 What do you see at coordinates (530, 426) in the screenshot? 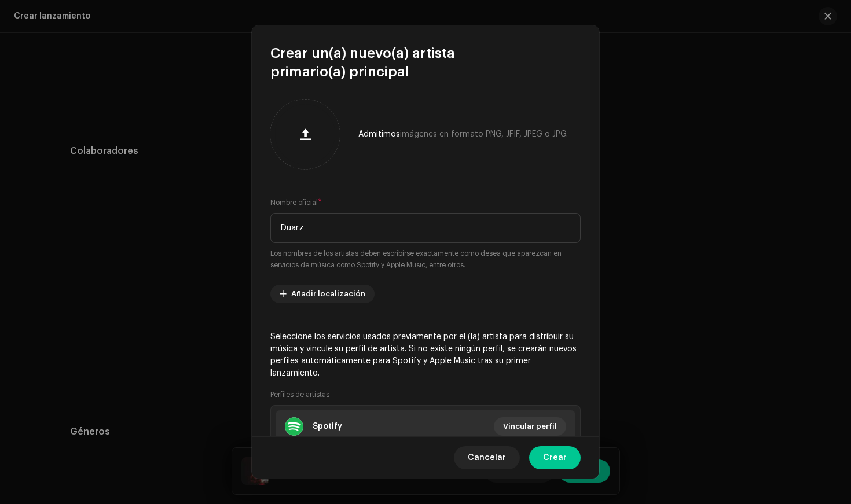
I see `button: Vincular perfil` at bounding box center [530, 426].